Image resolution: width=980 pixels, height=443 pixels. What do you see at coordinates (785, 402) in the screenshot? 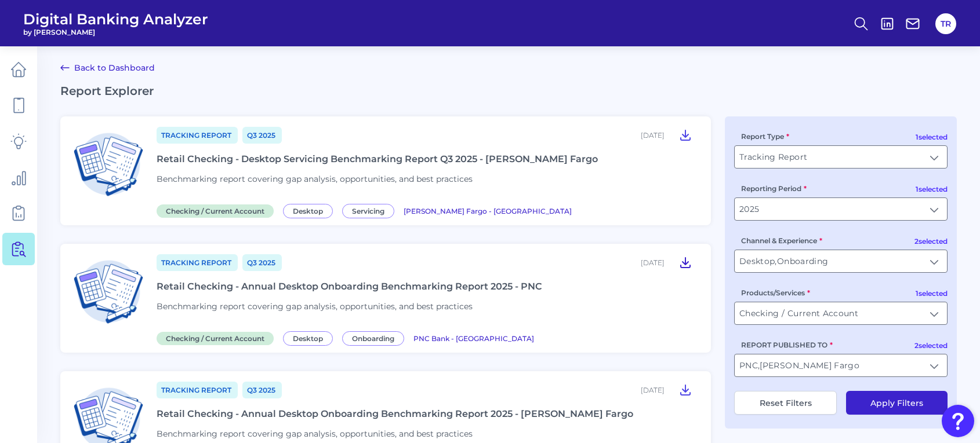
I see `button: Reset Filters` at bounding box center [785, 402].